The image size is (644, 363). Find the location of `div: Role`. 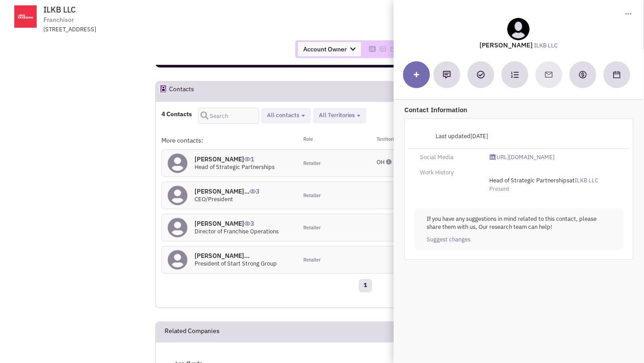

div: Role is located at coordinates (331, 140).